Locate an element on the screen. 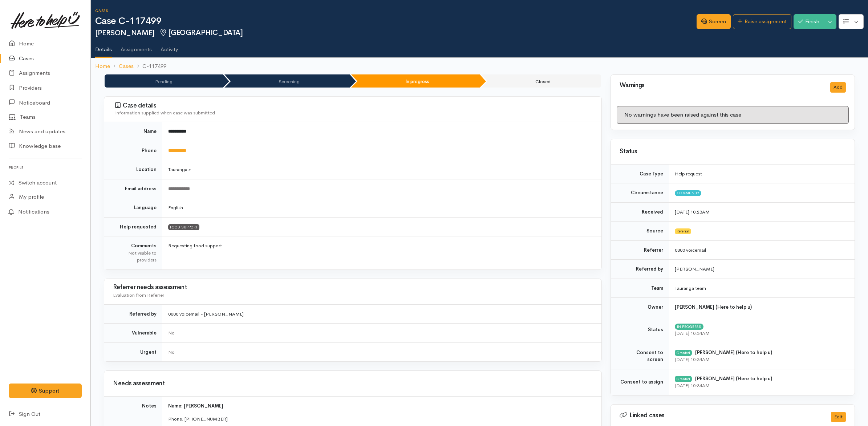 The height and width of the screenshot is (426, 868). td: Phone is located at coordinates (133, 150).